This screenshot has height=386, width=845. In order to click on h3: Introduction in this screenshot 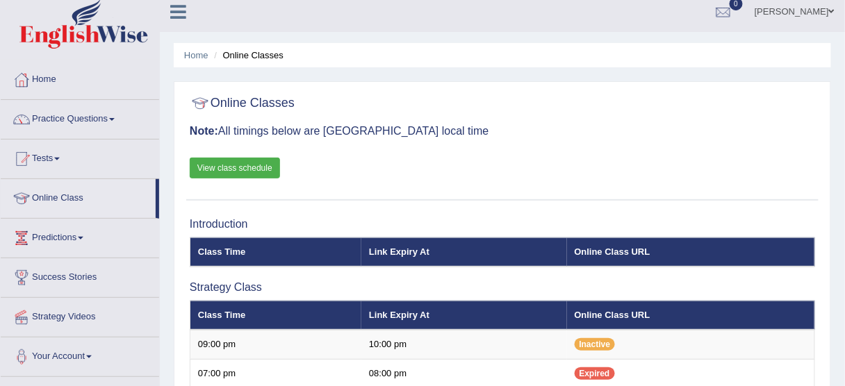, I will do `click(502, 224)`.